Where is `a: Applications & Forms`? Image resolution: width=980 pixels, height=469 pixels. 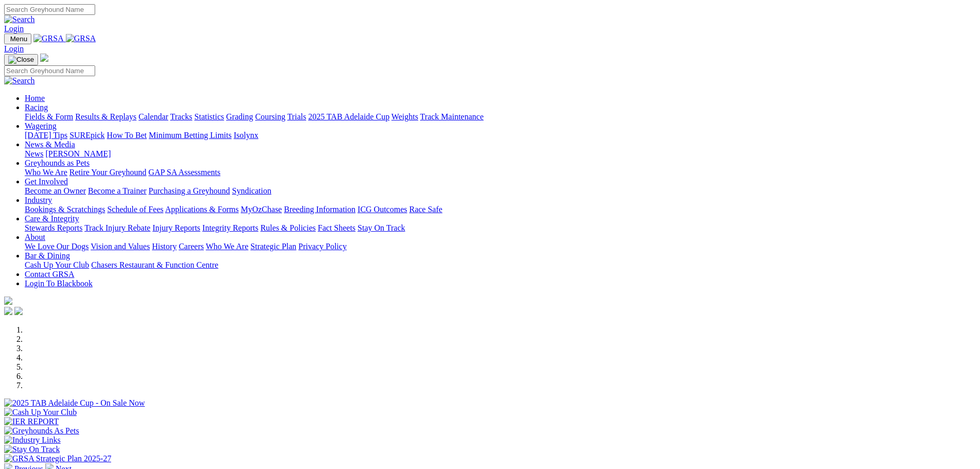 a: Applications & Forms is located at coordinates (202, 209).